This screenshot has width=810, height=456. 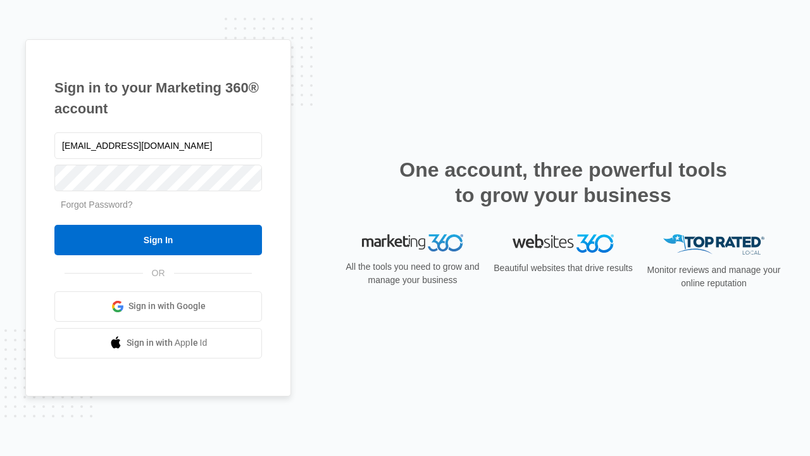 I want to click on input: Email, so click(x=158, y=146).